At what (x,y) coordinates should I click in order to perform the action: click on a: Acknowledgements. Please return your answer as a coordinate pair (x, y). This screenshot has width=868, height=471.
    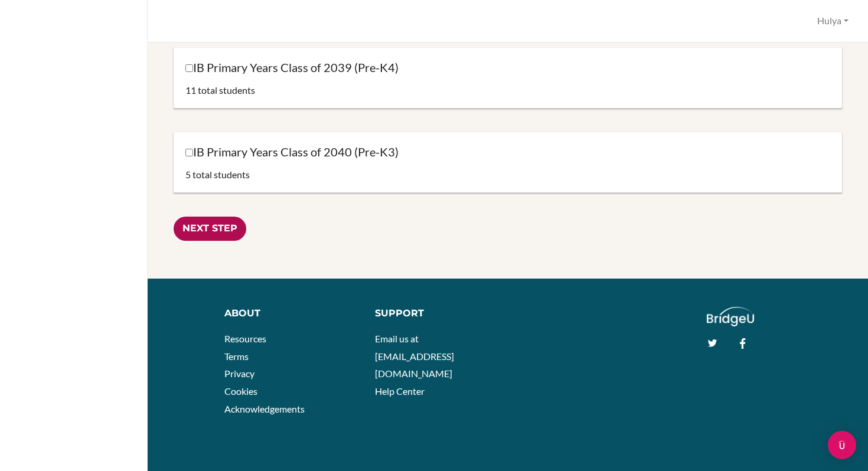
    Looking at the image, I should click on (265, 409).